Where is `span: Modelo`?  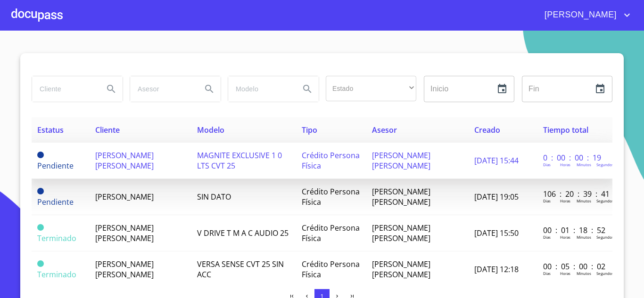 span: Modelo is located at coordinates (211, 130).